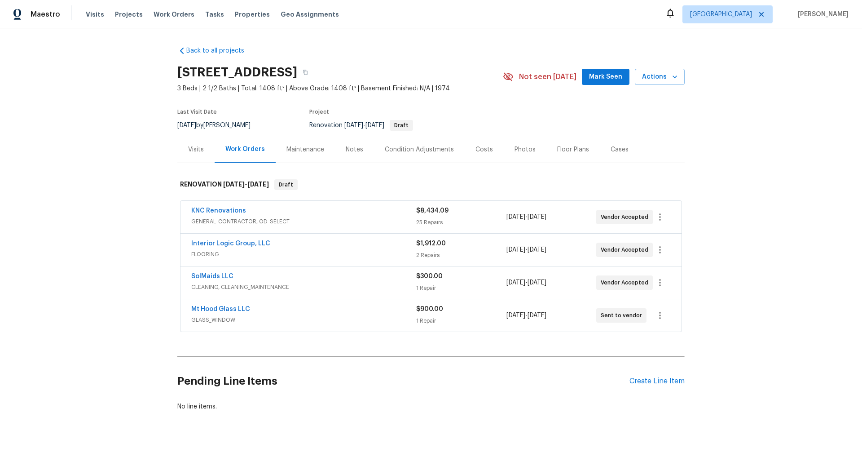 The image size is (862, 466). What do you see at coordinates (461, 255) in the screenshot?
I see `div: 2 Repairs` at bounding box center [461, 255].